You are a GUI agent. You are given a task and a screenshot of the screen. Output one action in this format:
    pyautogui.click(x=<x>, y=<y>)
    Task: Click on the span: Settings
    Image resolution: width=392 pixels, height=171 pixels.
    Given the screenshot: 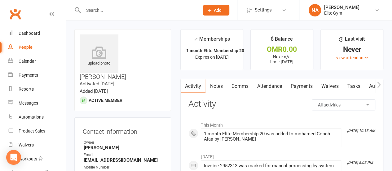 What is the action you would take?
    pyautogui.click(x=263, y=10)
    